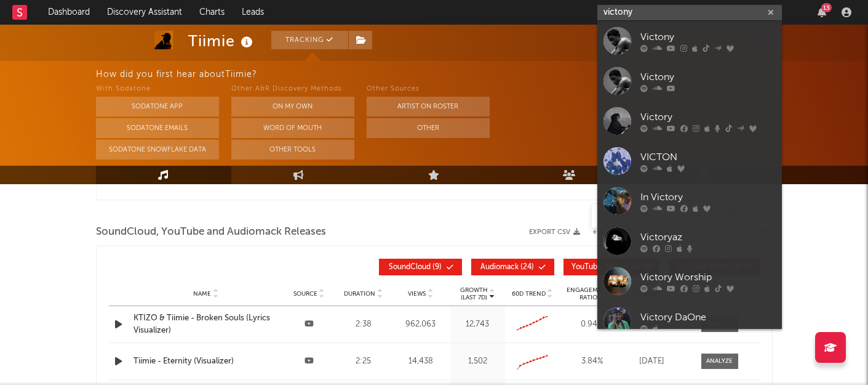 The image size is (868, 385). Describe the element at coordinates (415, 267) in the screenshot. I see `span: ( 9 )` at that location.